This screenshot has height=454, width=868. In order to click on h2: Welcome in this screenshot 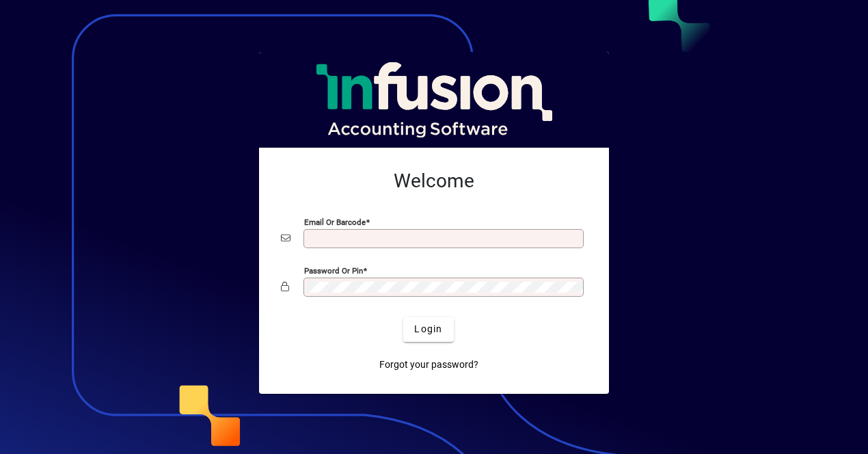, I will do `click(434, 181)`.